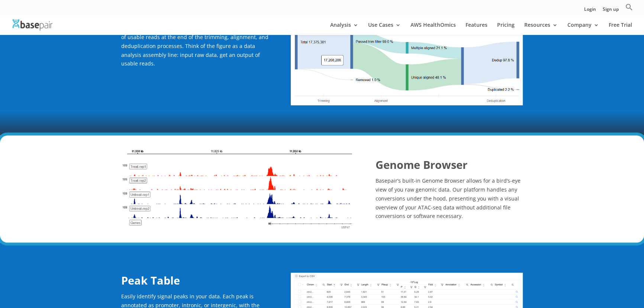 This screenshot has height=308, width=644. Describe the element at coordinates (433, 29) in the screenshot. I see `a: AWS HealthOmics` at that location.